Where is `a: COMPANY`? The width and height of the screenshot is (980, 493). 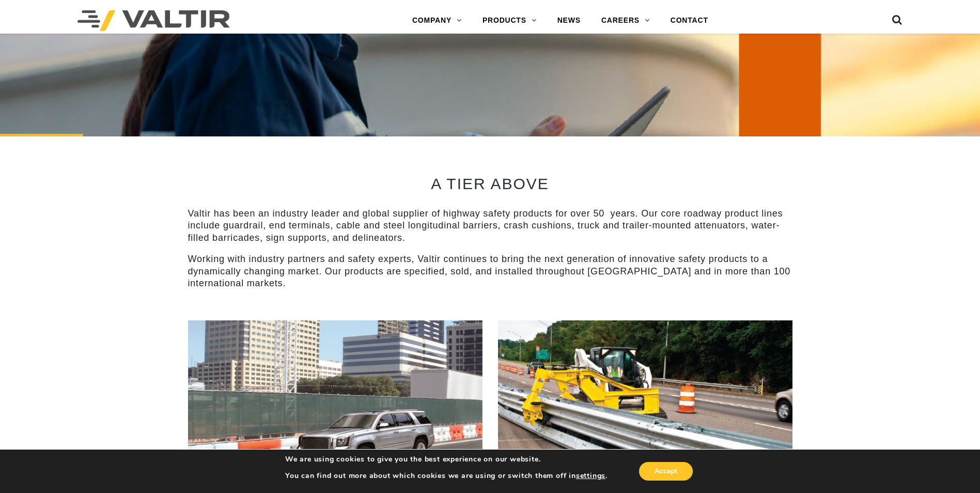
a: COMPANY is located at coordinates (437, 21).